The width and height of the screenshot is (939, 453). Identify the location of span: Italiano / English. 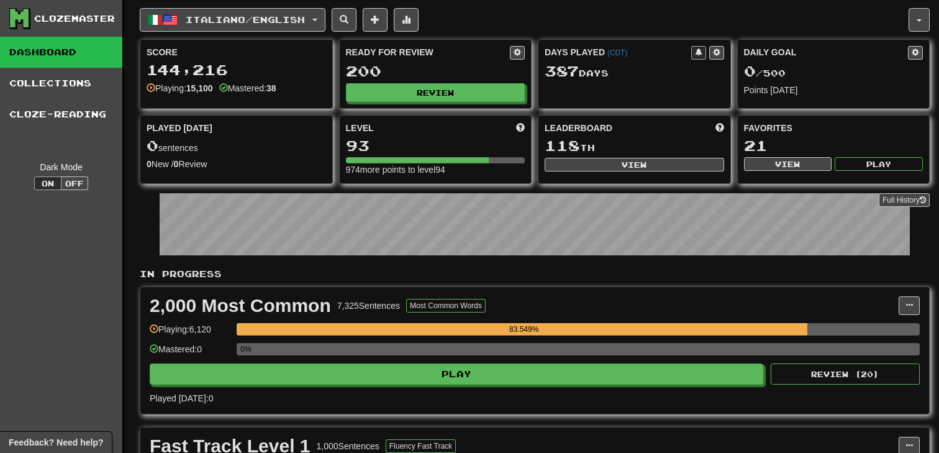
(245, 19).